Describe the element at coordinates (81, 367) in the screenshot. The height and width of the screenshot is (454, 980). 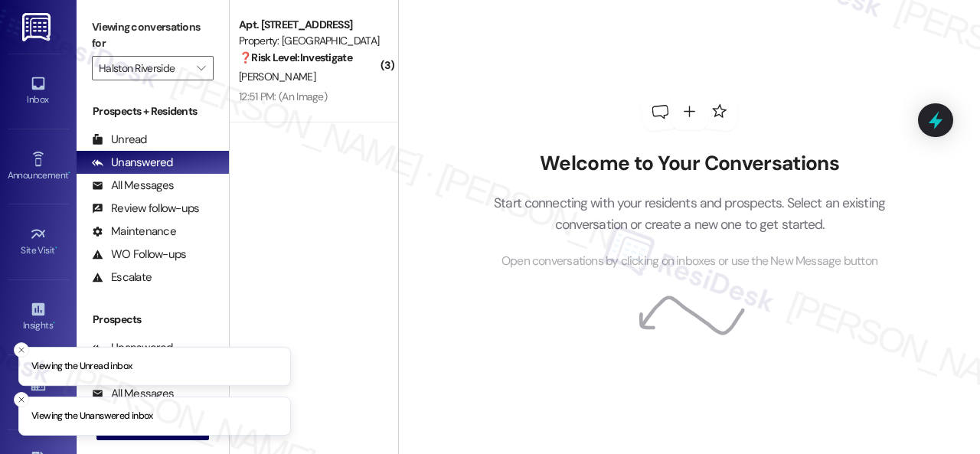
I see `p: Viewing the Unread inbox` at that location.